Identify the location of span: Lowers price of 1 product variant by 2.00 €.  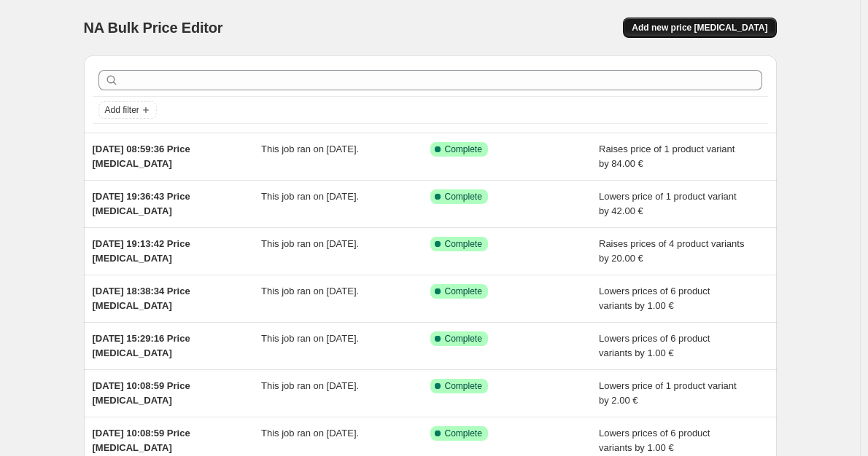
(667, 393).